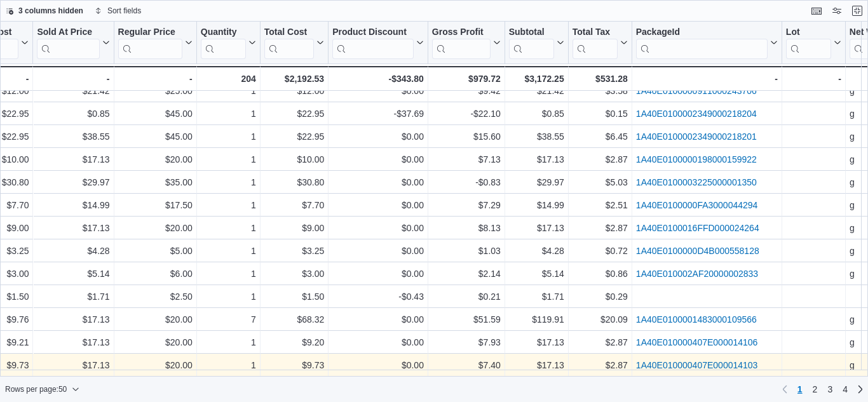 The height and width of the screenshot is (402, 868). Describe the element at coordinates (155, 251) in the screenshot. I see `div: $5.00` at that location.